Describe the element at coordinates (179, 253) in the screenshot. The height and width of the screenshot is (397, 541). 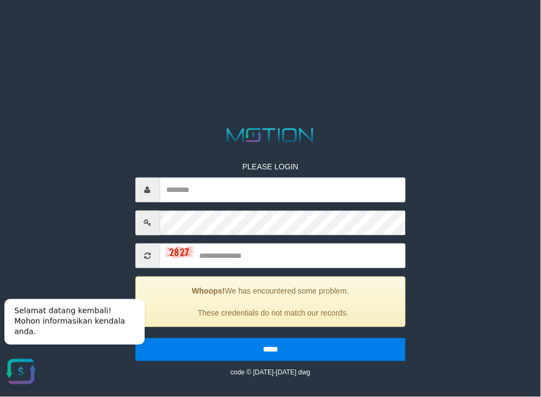
I see `img: captcha` at that location.